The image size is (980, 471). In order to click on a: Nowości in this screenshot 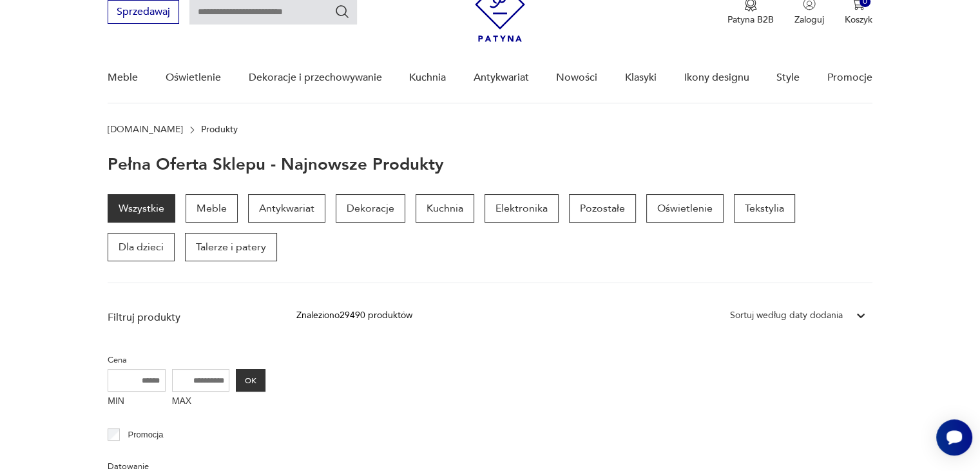, I will do `click(577, 77)`.